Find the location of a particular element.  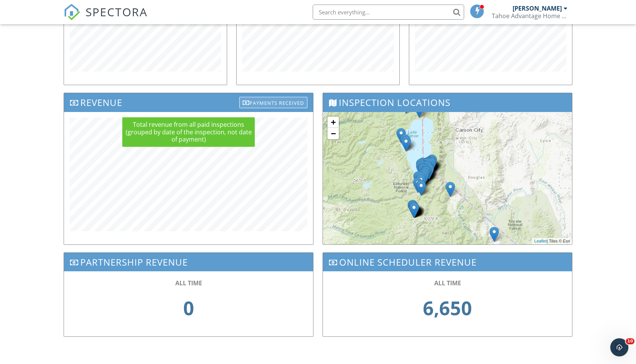

a: Payments Received is located at coordinates (273, 101).